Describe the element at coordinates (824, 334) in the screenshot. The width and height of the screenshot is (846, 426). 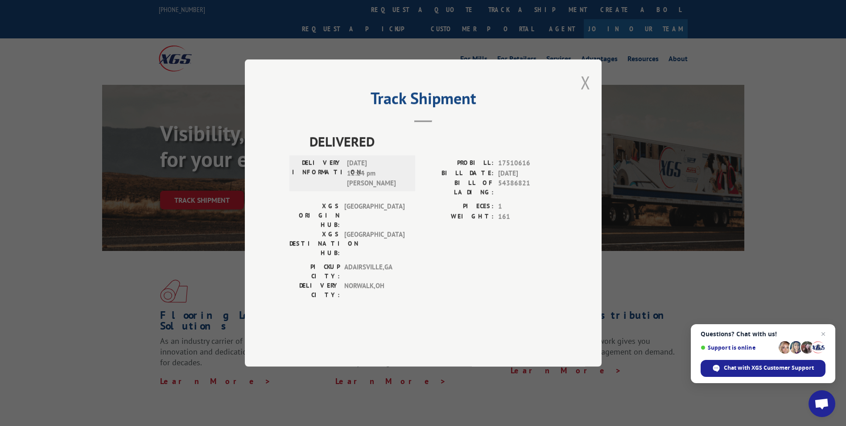
I see `span: Close chat` at that location.